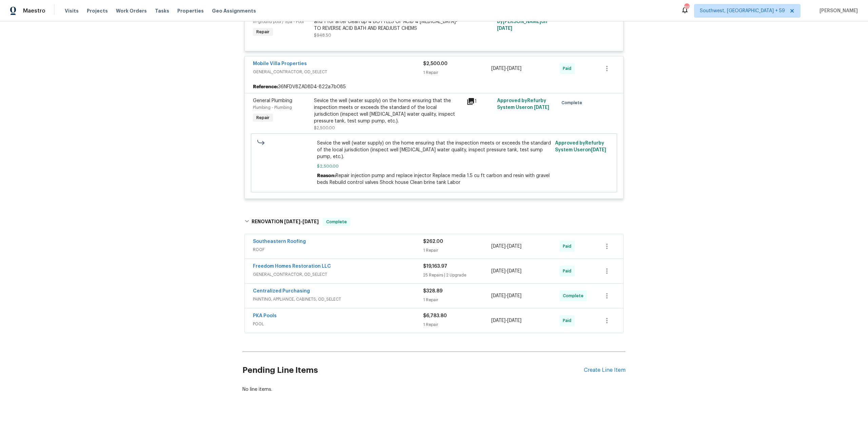 This screenshot has height=439, width=868. I want to click on span: $328.89, so click(433, 291).